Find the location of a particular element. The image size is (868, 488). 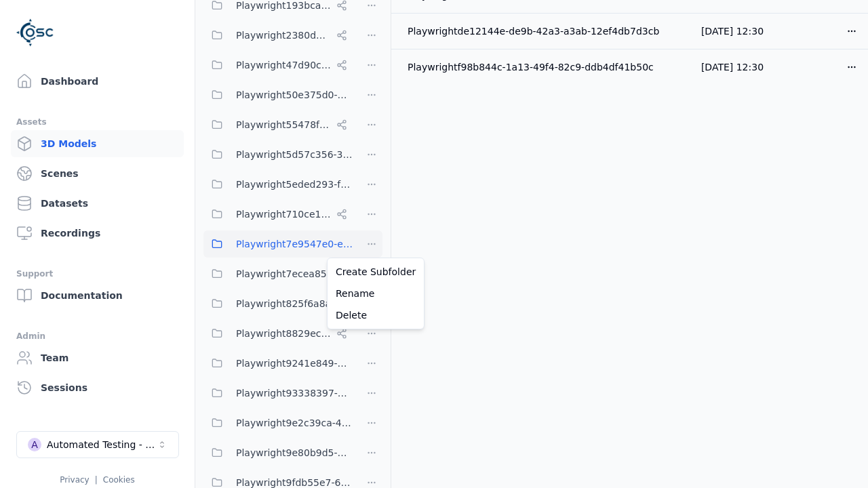

div: Create Subfolder is located at coordinates (376, 272).